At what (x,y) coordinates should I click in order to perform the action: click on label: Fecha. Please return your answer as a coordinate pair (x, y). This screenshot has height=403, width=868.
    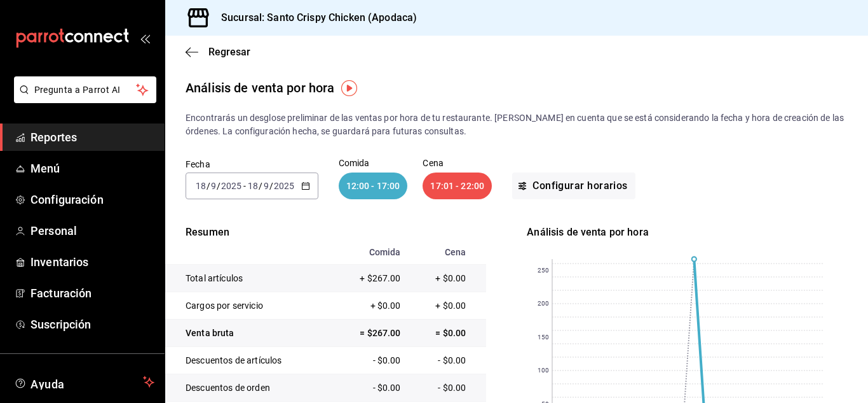
    Looking at the image, I should click on (252, 164).